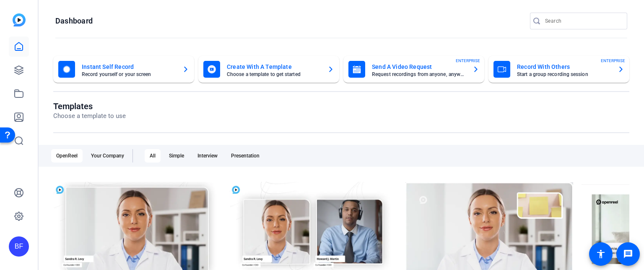 Image resolution: width=644 pixels, height=270 pixels. What do you see at coordinates (129, 74) in the screenshot?
I see `mat-card-subtitle: Record yourself or your screen` at bounding box center [129, 74].